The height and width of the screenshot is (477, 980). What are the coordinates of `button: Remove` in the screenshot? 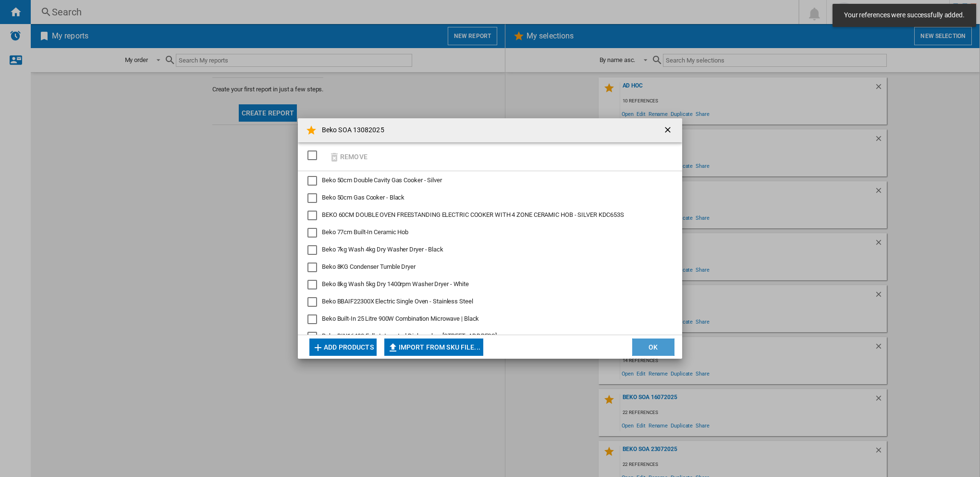 It's located at (348, 156).